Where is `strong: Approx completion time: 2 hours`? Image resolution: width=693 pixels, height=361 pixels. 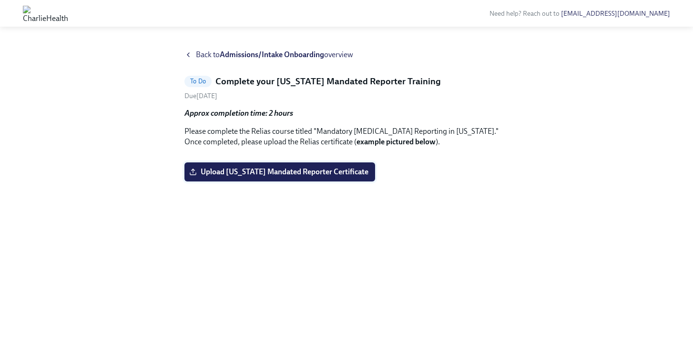 strong: Approx completion time: 2 hours is located at coordinates (239, 113).